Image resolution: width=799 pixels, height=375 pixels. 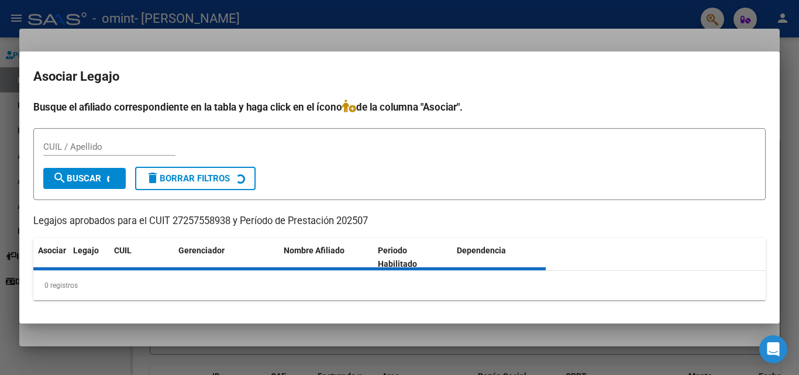 I want to click on span: Buscar, so click(x=77, y=178).